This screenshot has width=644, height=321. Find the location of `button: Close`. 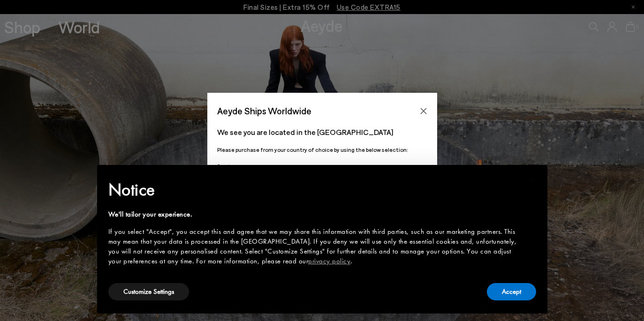

button: Close is located at coordinates (424, 111).